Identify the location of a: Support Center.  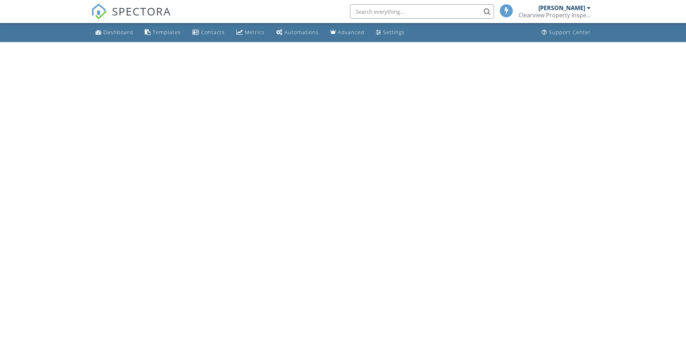
(566, 32).